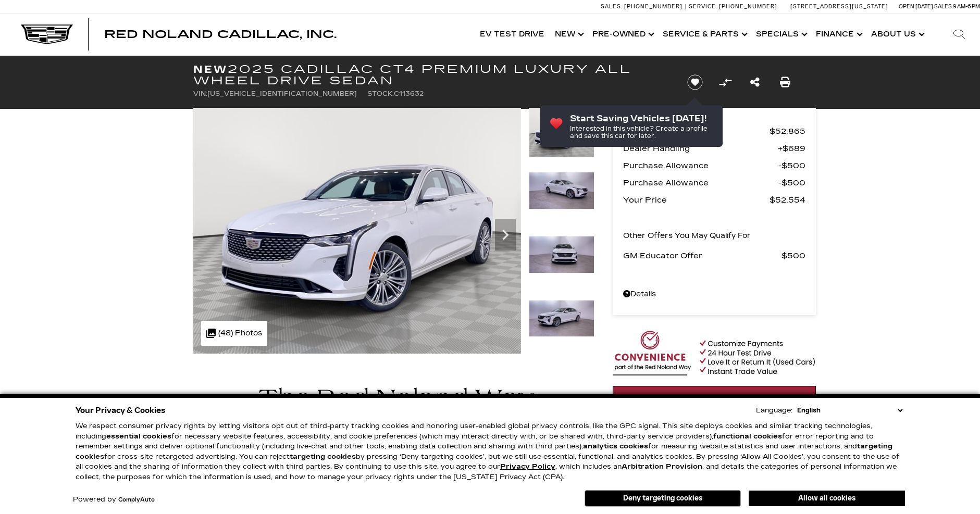 This screenshot has height=514, width=980. What do you see at coordinates (121, 410) in the screenshot?
I see `span: Your Privacy & Cookies` at bounding box center [121, 410].